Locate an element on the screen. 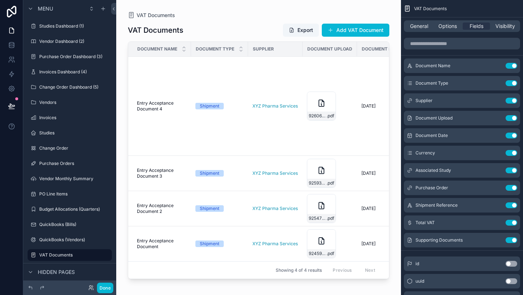 The image size is (523, 295). h1: VAT Documents is located at coordinates (155, 30).